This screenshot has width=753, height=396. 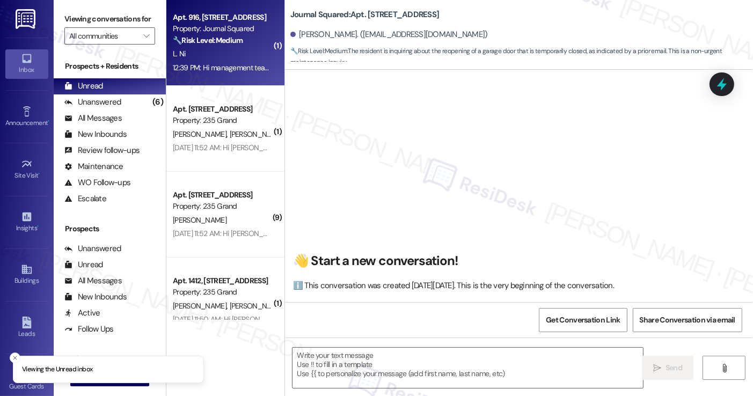 I want to click on button: Get Conversation Link, so click(x=583, y=320).